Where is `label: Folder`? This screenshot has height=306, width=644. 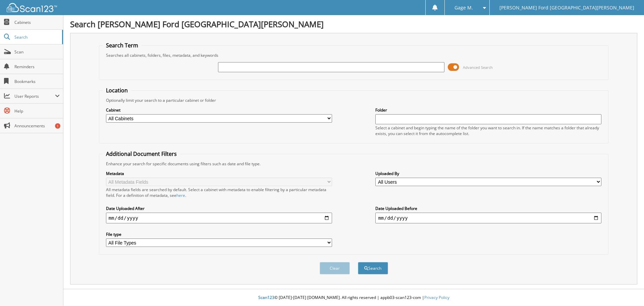
label: Folder is located at coordinates (488, 110).